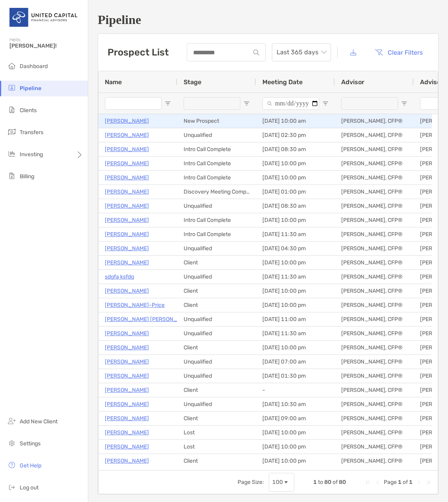 Image resolution: width=448 pixels, height=502 pixels. Describe the element at coordinates (38, 421) in the screenshot. I see `span: Add New Client` at that location.